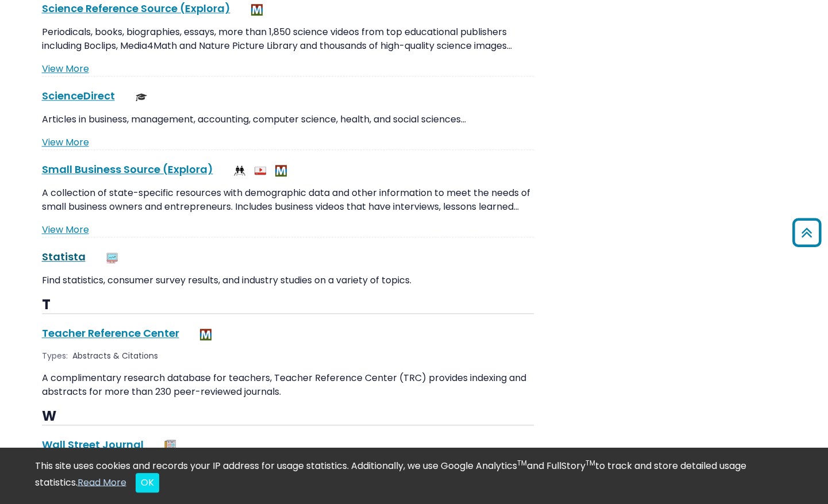 The height and width of the screenshot is (504, 828). Describe the element at coordinates (111, 332) in the screenshot. I see `a: Teacher Reference Center` at that location.